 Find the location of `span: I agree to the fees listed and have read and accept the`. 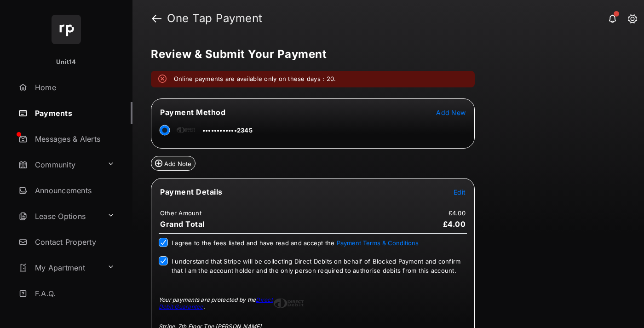

span: I agree to the fees listed and have read and accept the is located at coordinates (295, 242).